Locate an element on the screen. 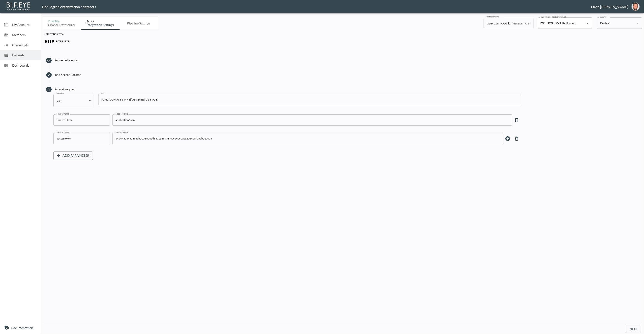  span: GET is located at coordinates (59, 101).